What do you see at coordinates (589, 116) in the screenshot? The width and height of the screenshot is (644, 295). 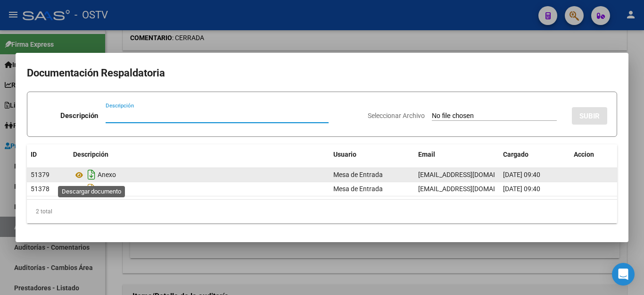 I see `button: SUBIR` at bounding box center [589, 116].